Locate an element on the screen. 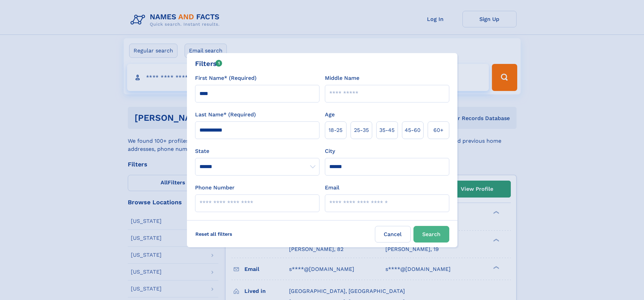  button: Search is located at coordinates (431, 234).